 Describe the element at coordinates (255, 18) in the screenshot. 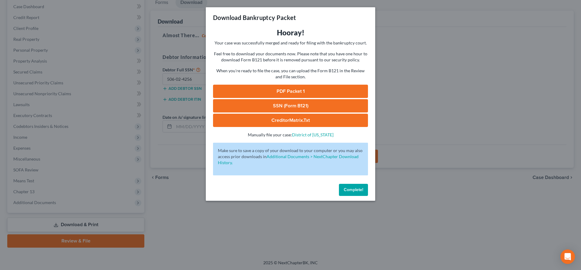

I see `h3: Download Bankruptcy Packet` at that location.